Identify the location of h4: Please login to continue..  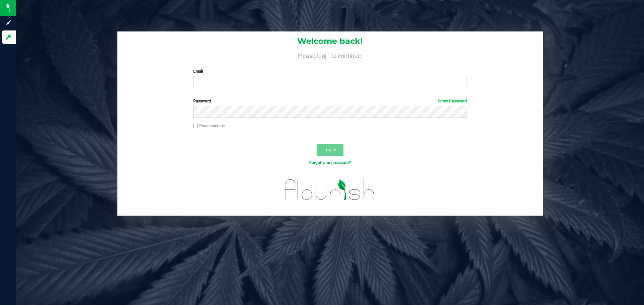
(330, 55).